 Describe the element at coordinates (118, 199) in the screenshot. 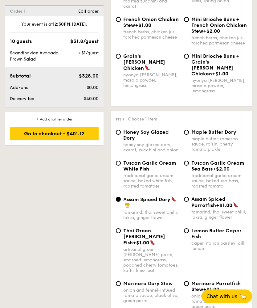

I see `input: Assam Spiced Dorytamarind, thai sweet chilli, laksa, ginger flower` at that location.